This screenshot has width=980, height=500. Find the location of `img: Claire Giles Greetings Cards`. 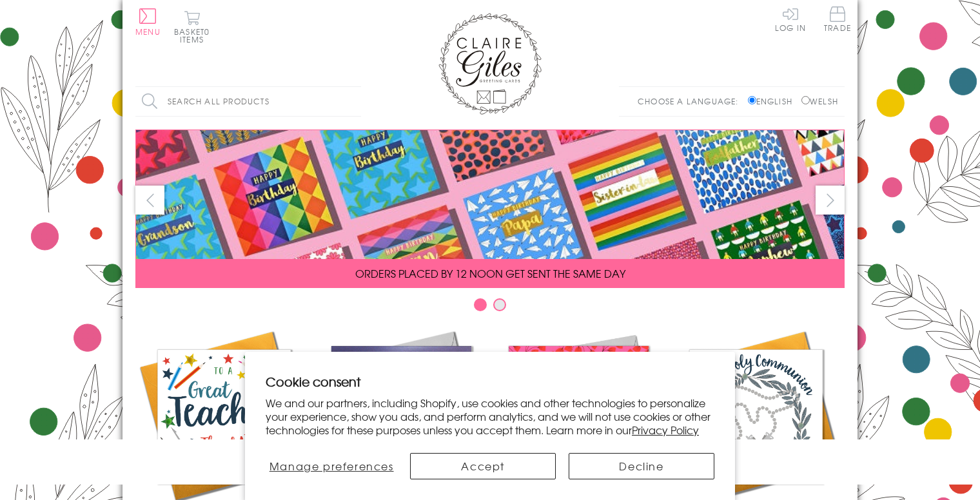

img: Claire Giles Greetings Cards is located at coordinates (490, 64).